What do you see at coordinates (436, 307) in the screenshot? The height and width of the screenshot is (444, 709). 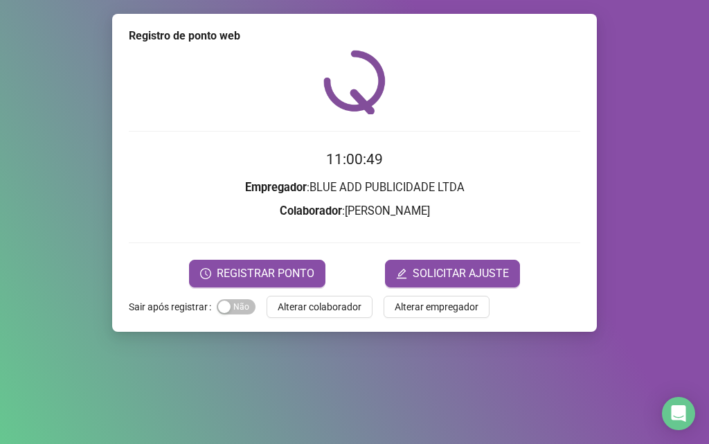 I see `button: Alterar empregador` at bounding box center [436, 307].